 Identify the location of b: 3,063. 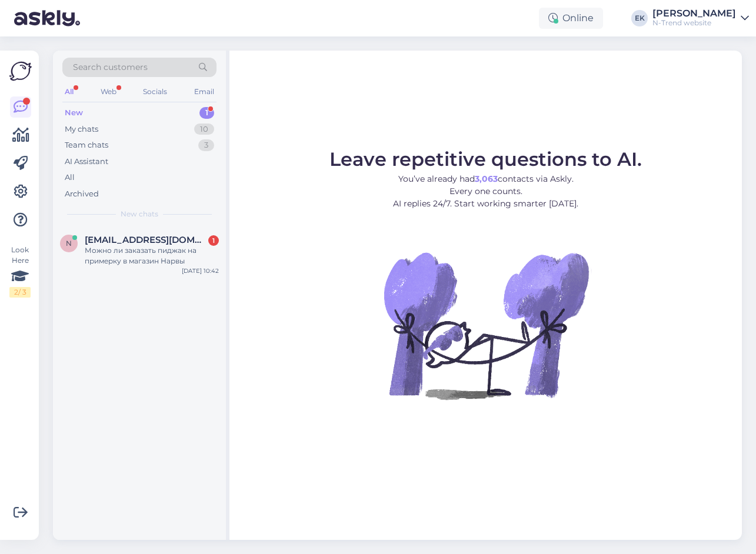
(486, 179).